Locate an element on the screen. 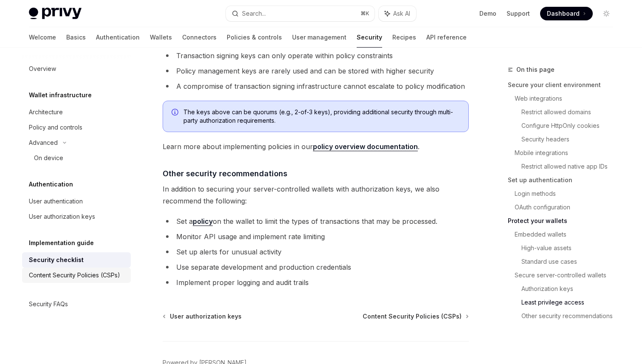 The image size is (642, 364). li: Monitor API usage and implement rate limiting is located at coordinates (316, 236).